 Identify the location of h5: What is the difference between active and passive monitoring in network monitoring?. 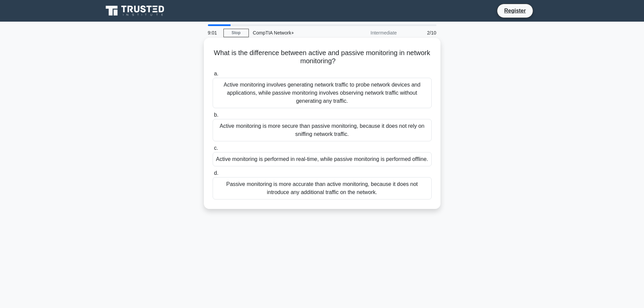
(322, 57).